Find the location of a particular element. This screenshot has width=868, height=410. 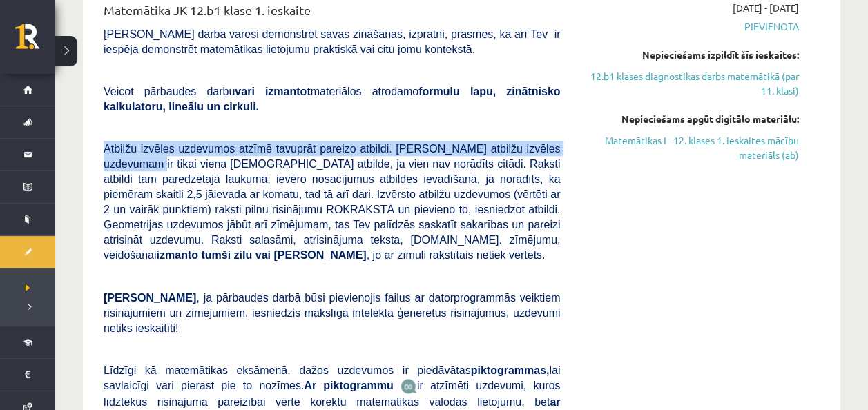

div: Nepieciešams izpildīt šīs ieskaites: is located at coordinates (690, 55).